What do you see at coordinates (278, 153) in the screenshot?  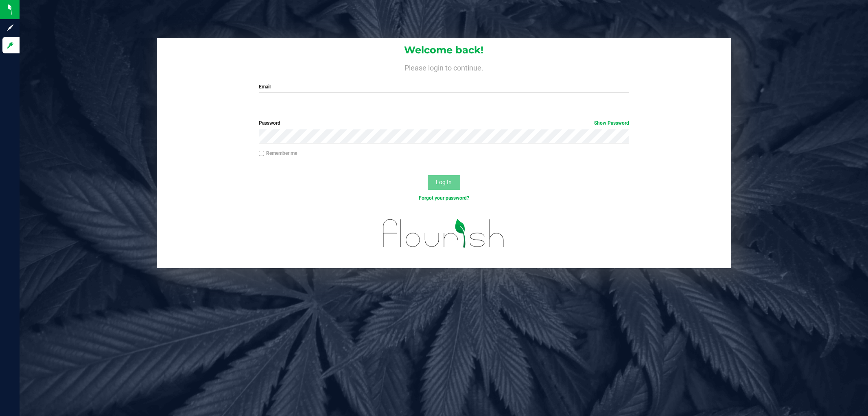 I see `label: Remember me` at bounding box center [278, 153].